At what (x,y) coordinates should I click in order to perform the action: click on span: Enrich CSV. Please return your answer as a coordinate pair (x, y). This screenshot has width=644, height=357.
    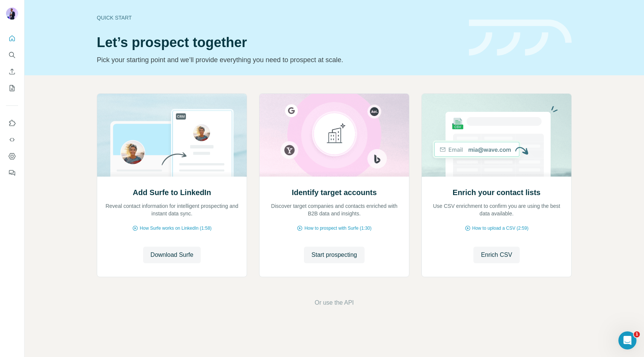
    Looking at the image, I should click on (496, 255).